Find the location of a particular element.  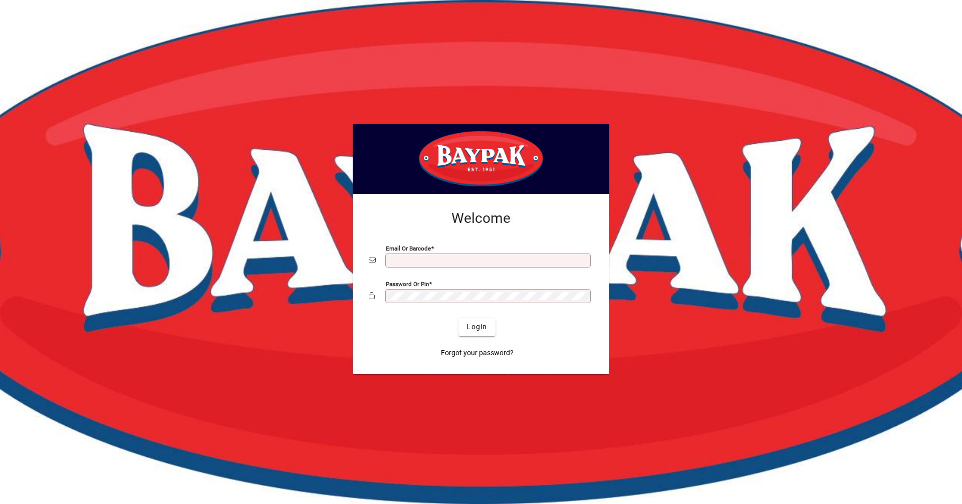

span: Forgot your password? is located at coordinates (477, 353).